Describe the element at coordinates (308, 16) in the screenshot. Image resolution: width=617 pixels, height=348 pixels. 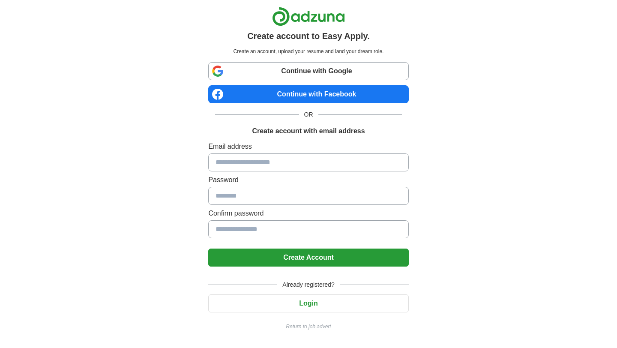
I see `img: Adzuna logo` at that location.